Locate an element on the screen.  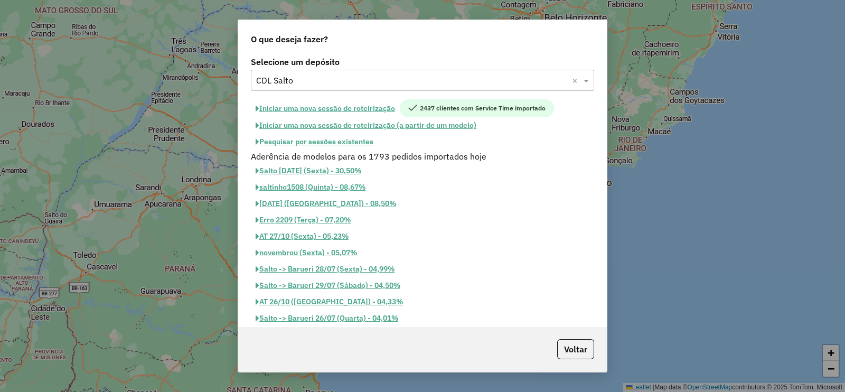
label: Selecione um depósito is located at coordinates (423, 62).